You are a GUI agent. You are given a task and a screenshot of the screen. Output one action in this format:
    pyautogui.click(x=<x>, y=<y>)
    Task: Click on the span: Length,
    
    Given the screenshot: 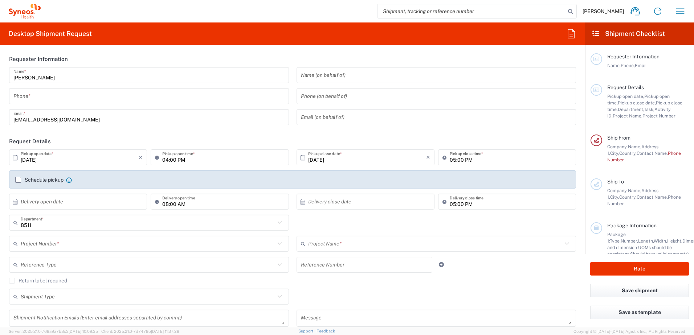 What is the action you would take?
    pyautogui.click(x=646, y=241)
    